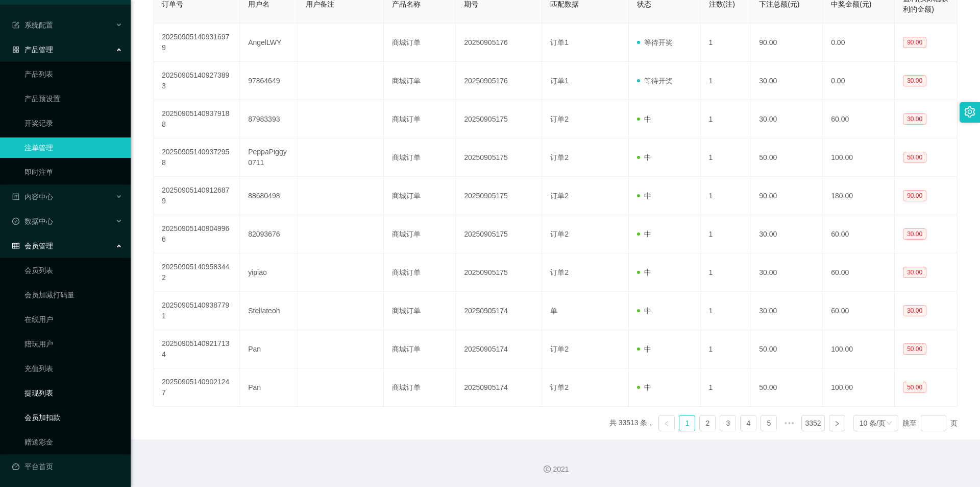 The height and width of the screenshot is (487, 980). I want to click on td: 20250905176, so click(499, 43).